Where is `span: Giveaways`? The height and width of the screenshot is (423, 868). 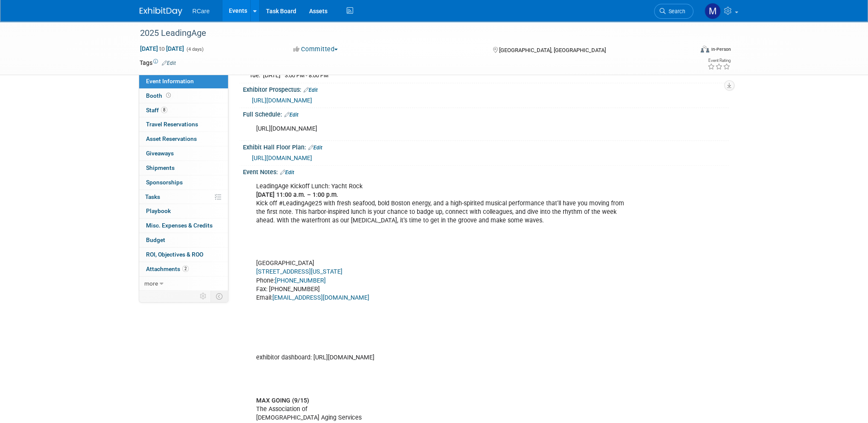 span: Giveaways is located at coordinates (160, 153).